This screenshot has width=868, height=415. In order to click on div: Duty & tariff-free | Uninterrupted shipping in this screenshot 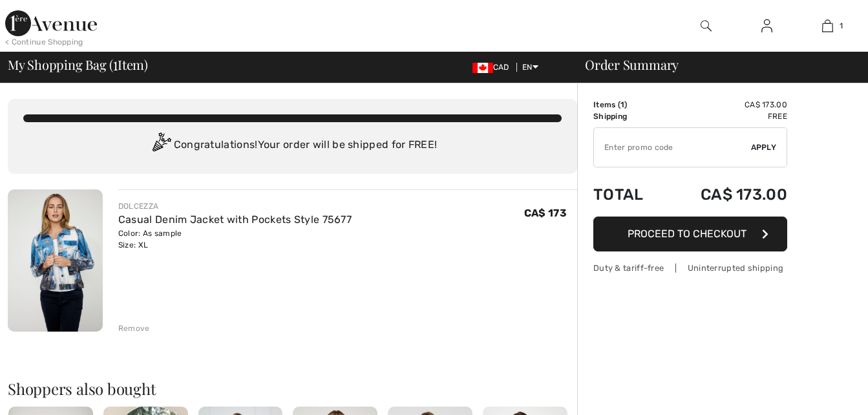, I will do `click(690, 268)`.